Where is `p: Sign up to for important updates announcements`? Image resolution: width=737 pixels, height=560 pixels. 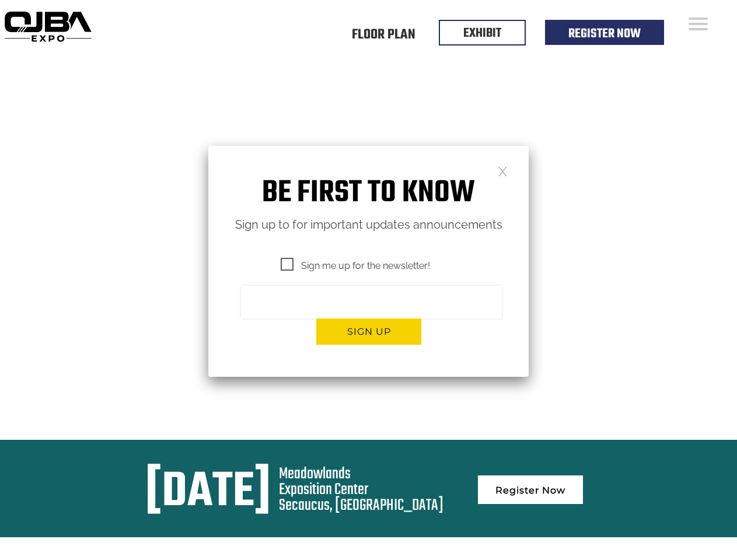 p: Sign up to for important updates announcements is located at coordinates (368, 224).